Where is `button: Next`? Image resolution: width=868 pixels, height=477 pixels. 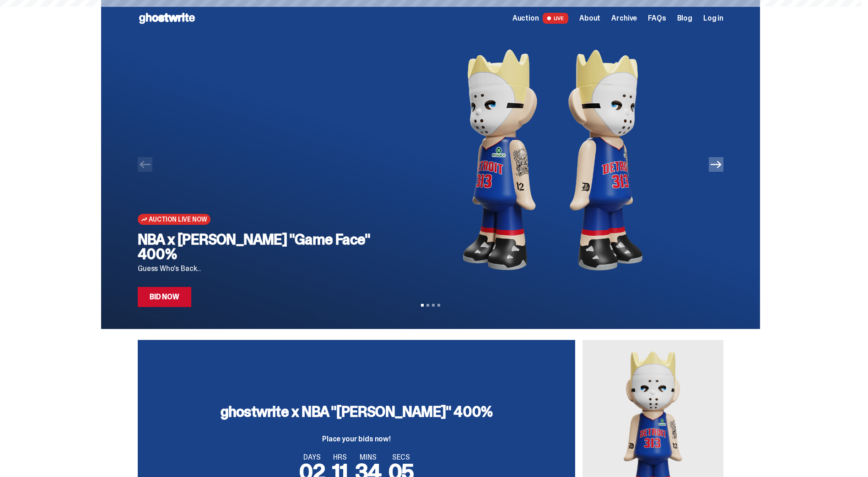 button: Next is located at coordinates (716, 164).